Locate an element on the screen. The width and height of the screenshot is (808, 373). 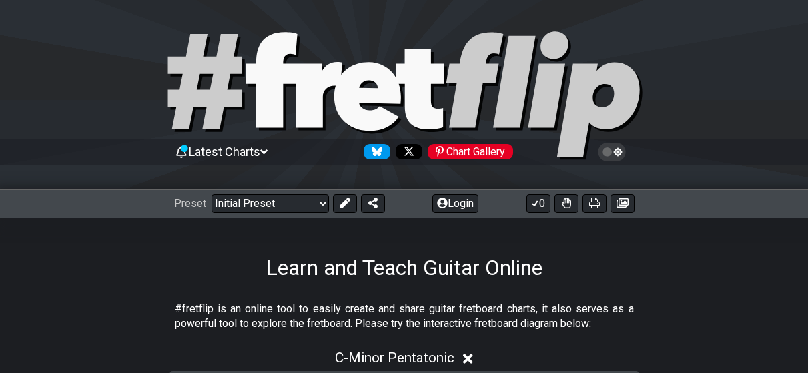
a: #fretflip at Pinterest is located at coordinates (468, 151).